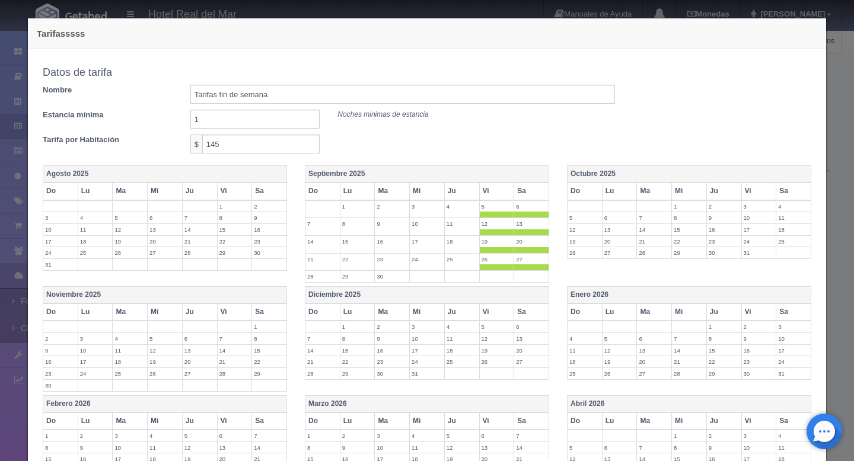 The image size is (854, 461). I want to click on label: Tarifa por Habitación, so click(107, 140).